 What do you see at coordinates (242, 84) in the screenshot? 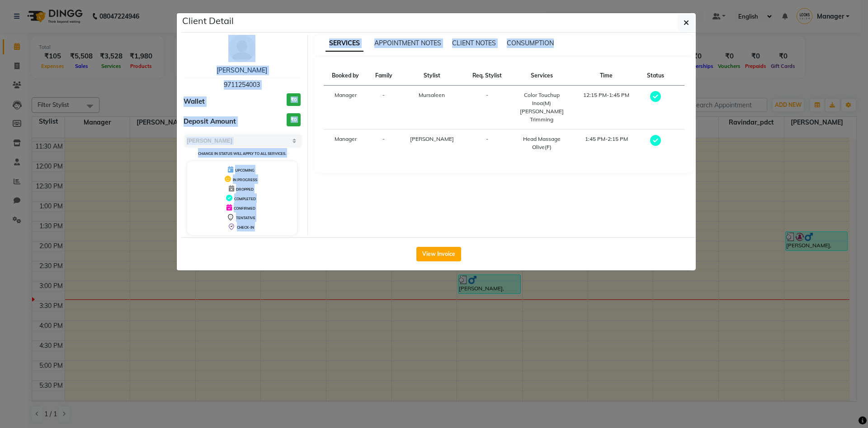
I see `span: 9711254003` at bounding box center [242, 84].